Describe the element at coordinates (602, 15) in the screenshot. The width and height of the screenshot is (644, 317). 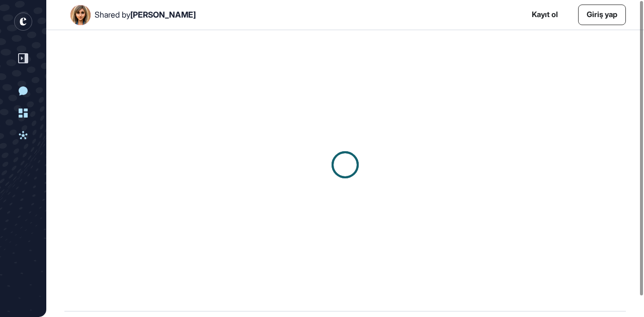
I see `a: Giriş yap` at that location.